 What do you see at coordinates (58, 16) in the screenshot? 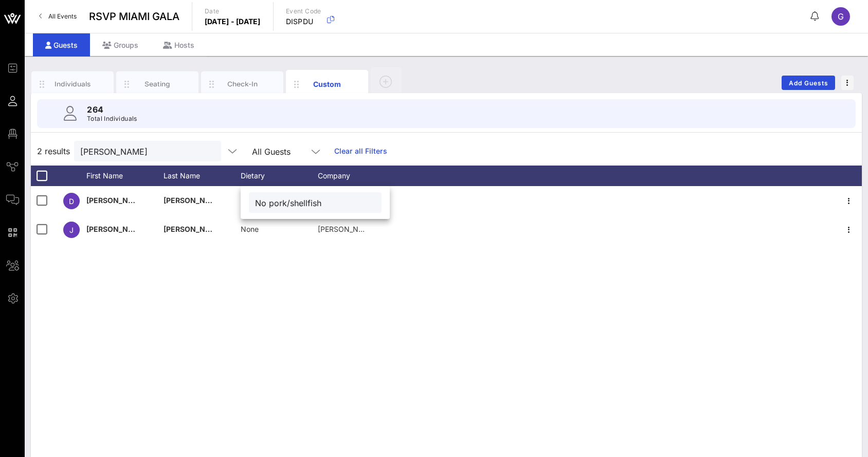
I see `a: All Events` at bounding box center [58, 16].